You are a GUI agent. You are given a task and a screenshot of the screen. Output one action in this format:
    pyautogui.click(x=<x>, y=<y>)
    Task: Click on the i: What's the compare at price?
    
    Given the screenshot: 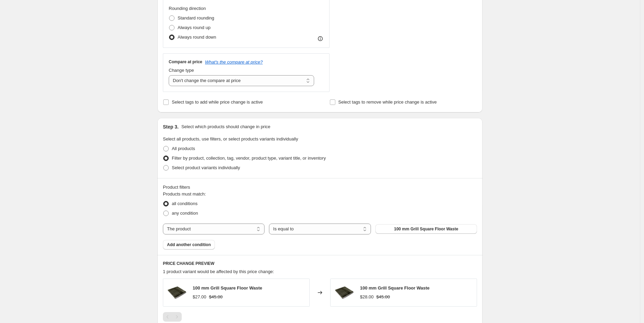 What is the action you would take?
    pyautogui.click(x=234, y=62)
    